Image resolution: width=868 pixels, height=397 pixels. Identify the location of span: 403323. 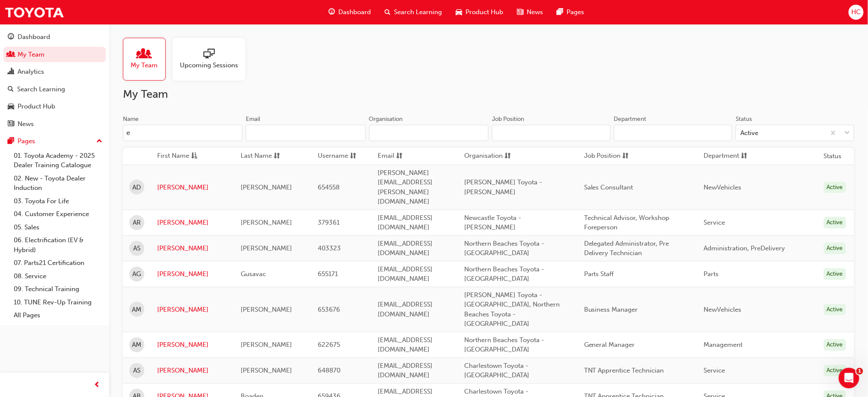
(330, 248).